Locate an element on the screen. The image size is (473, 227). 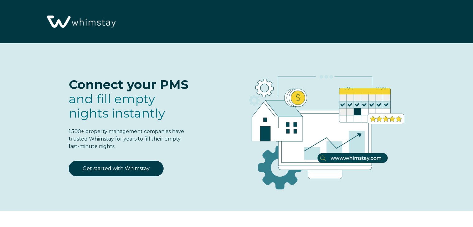
span: 1,500+ property management companies have trusted Whimstay for years to fill their empty last-min... is located at coordinates (126, 139).